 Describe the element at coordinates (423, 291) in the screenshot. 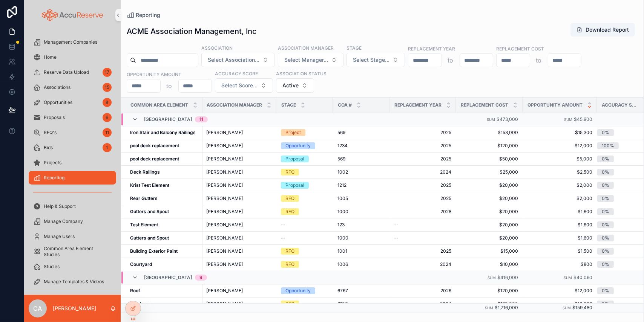

I see `span: 2026` at that location.